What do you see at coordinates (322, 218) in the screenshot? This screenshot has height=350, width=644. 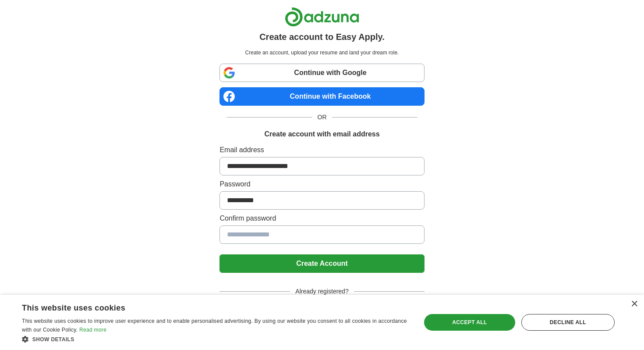 I see `label: Confirm password` at bounding box center [322, 218].